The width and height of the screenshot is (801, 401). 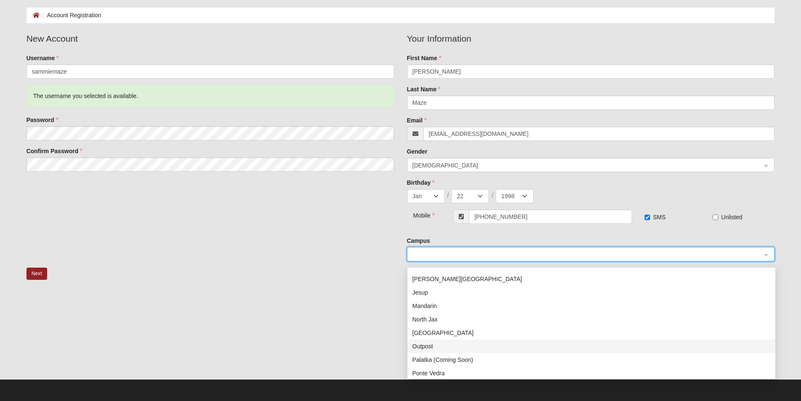 What do you see at coordinates (715, 217) in the screenshot?
I see `input: Unlisted` at bounding box center [715, 217].